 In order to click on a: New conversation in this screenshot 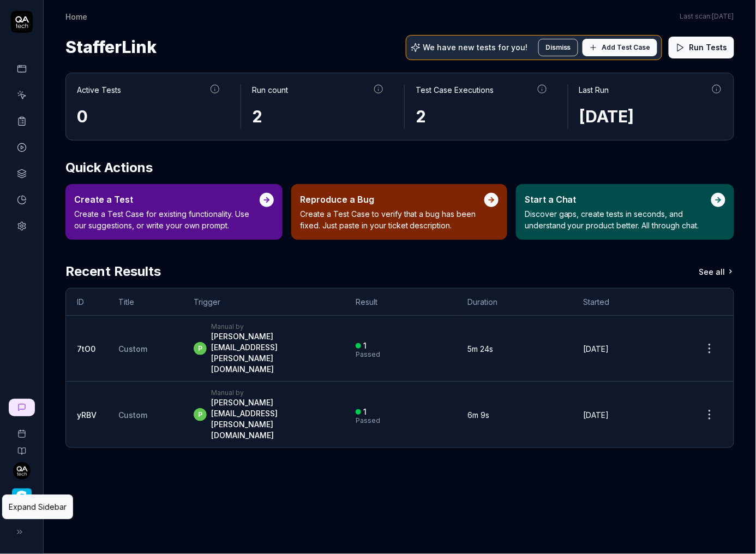, I will do `click(22, 408)`.